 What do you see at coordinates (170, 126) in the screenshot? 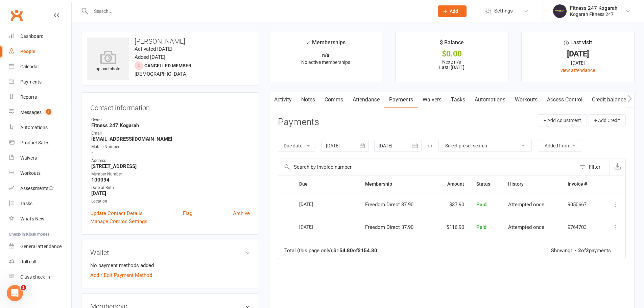
I see `strong: Fitness 247 Kogarah` at bounding box center [170, 126].